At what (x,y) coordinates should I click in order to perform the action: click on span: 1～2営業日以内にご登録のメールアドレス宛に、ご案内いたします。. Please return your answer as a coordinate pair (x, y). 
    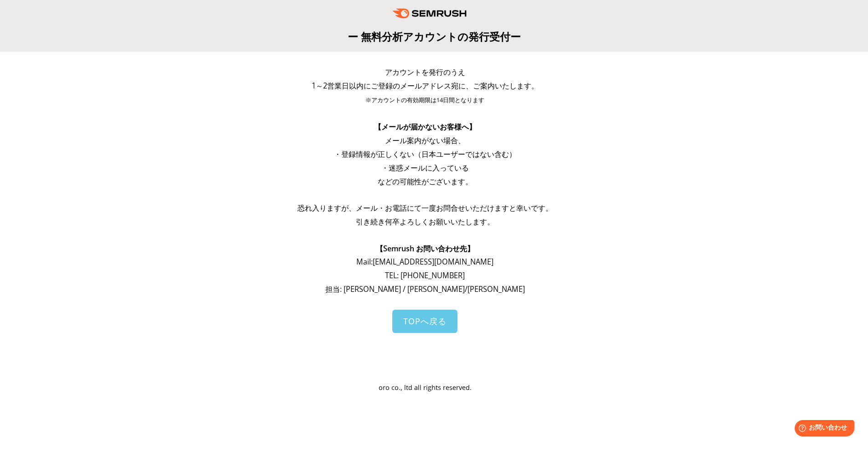
    Looking at the image, I should click on (425, 86).